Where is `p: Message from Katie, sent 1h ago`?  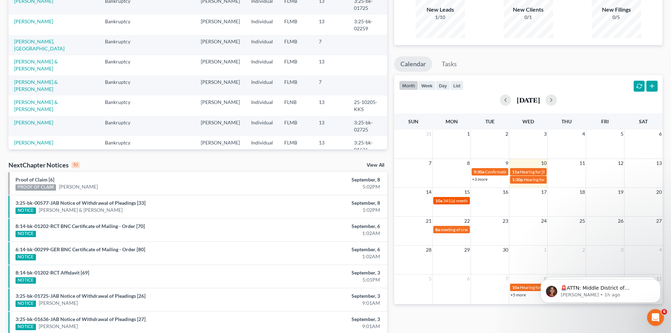
p: Message from Katie, sent 1h ago is located at coordinates (76, 30).